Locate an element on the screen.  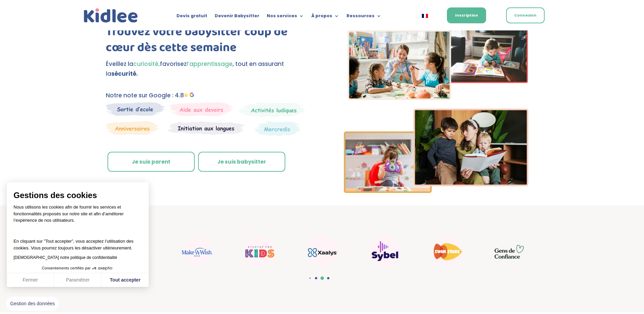
img: startup for kids is located at coordinates (259, 251).